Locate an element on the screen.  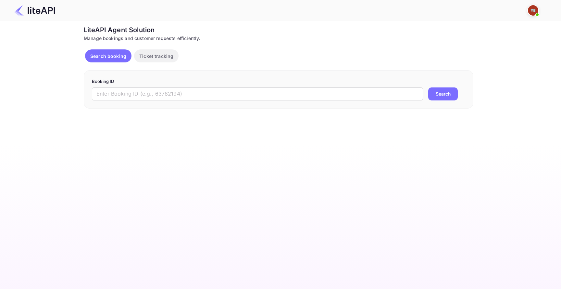
div: Manage bookings and customer requests efficiently. is located at coordinates (278, 38).